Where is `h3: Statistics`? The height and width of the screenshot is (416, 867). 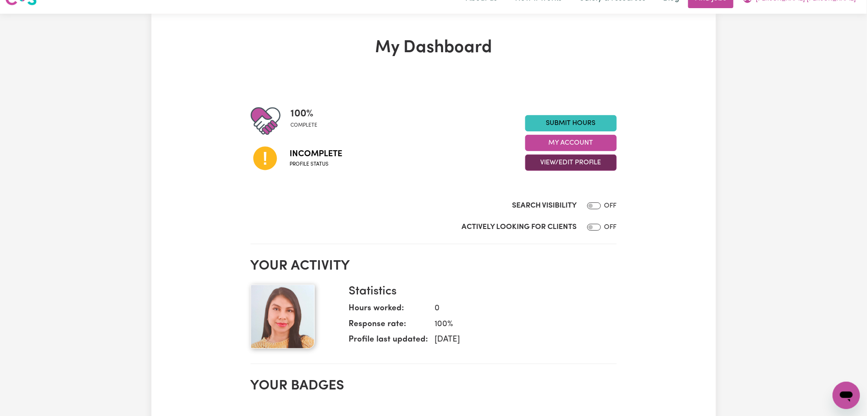 h3: Statistics is located at coordinates (479, 292).